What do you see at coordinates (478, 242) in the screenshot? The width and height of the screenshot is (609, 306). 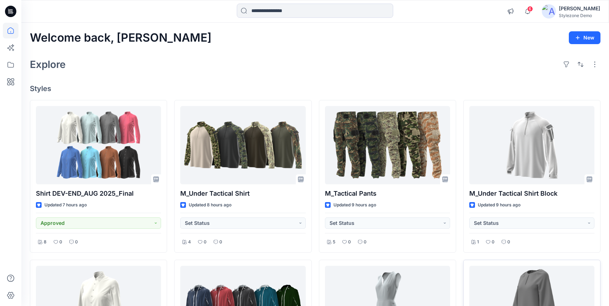 I see `p: 1` at bounding box center [478, 242].